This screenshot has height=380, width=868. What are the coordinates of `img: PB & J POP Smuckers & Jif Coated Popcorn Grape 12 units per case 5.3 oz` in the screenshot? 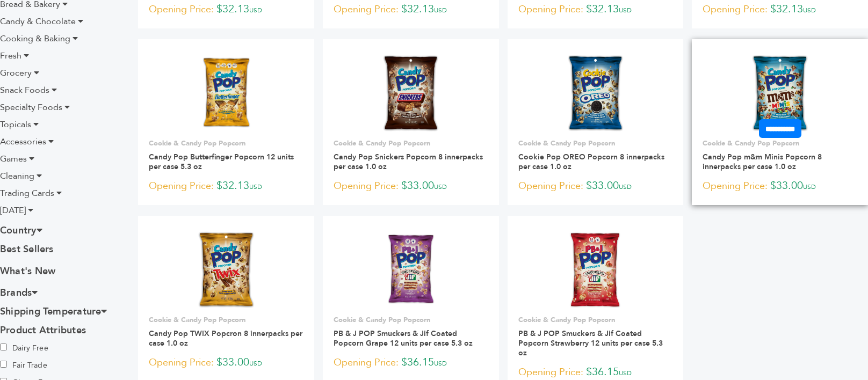 It's located at (411, 269).